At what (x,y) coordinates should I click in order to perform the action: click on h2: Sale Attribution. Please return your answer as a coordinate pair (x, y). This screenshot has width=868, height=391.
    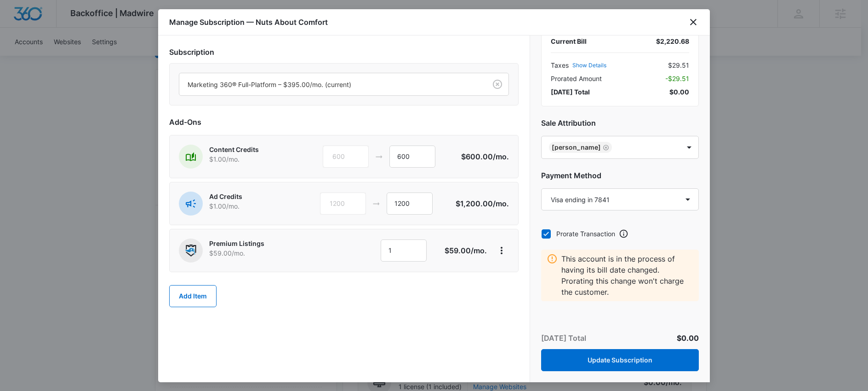
    Looking at the image, I should click on (620, 123).